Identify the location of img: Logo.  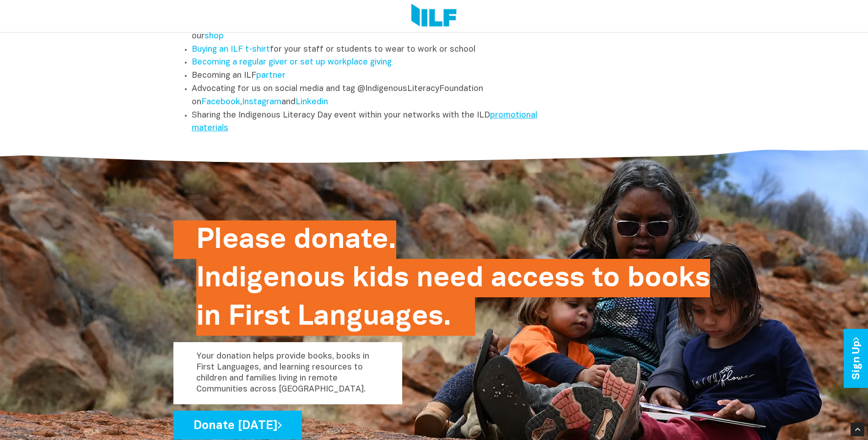
(434, 16).